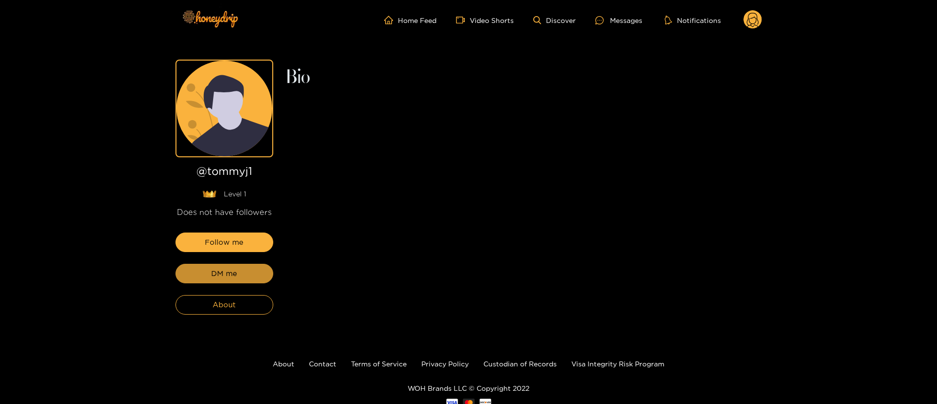  Describe the element at coordinates (445, 364) in the screenshot. I see `a: Privacy Policy` at that location.